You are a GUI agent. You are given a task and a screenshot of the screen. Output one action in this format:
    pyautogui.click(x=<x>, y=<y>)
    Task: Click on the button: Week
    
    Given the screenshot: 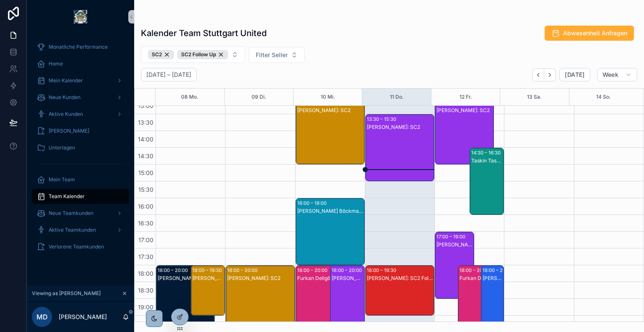 What is the action you would take?
    pyautogui.click(x=617, y=75)
    